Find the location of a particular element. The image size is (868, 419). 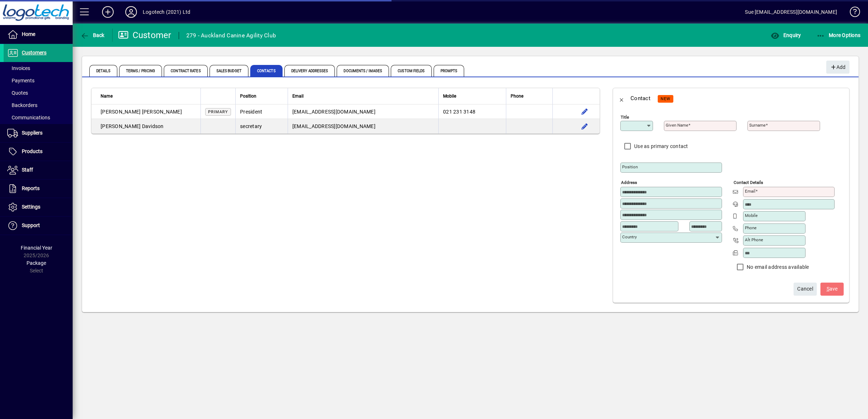

span: Name is located at coordinates (106, 97).